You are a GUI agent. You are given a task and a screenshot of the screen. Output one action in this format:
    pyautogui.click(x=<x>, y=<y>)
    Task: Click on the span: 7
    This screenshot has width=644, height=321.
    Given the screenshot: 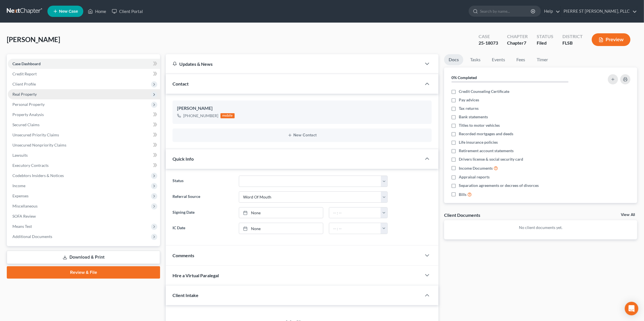 What is the action you would take?
    pyautogui.click(x=525, y=42)
    